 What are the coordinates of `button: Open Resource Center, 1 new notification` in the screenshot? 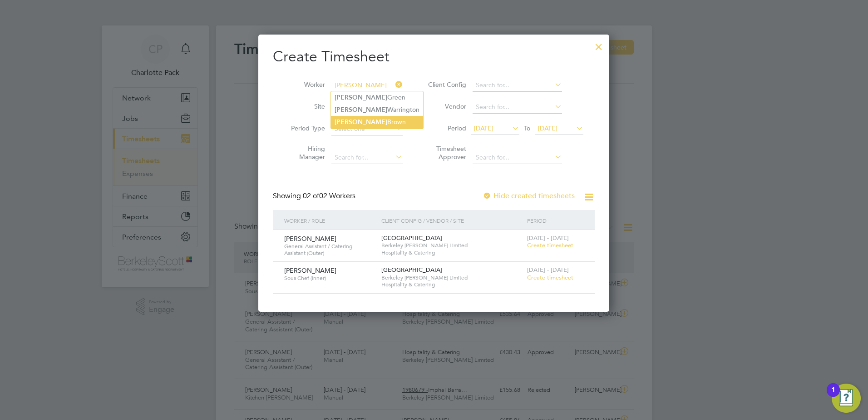 It's located at (846, 398).